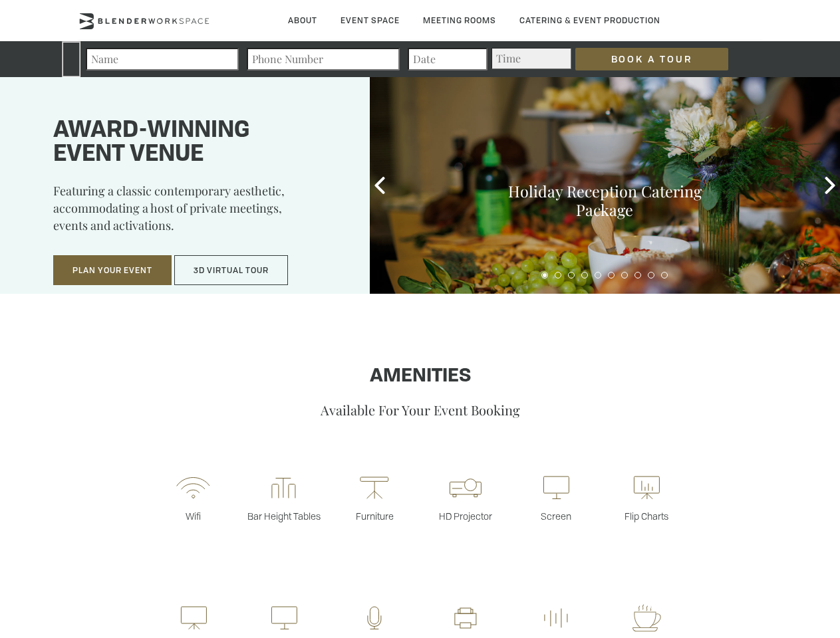  I want to click on p: HD Projector, so click(466, 516).